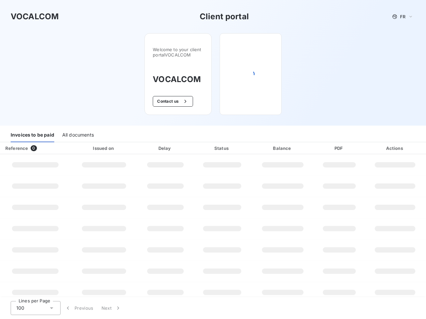 This screenshot has height=319, width=426. What do you see at coordinates (79, 308) in the screenshot?
I see `button: Previous` at bounding box center [79, 308].